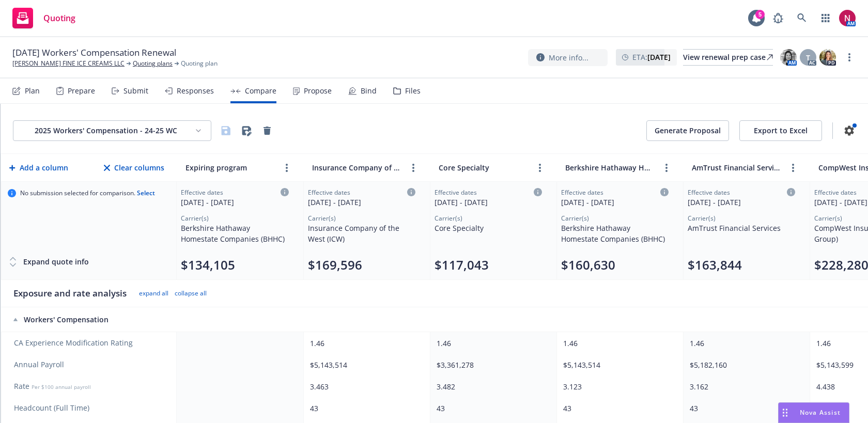 This screenshot has height=423, width=868. What do you see at coordinates (369, 91) in the screenshot?
I see `div: Bind` at bounding box center [369, 91].